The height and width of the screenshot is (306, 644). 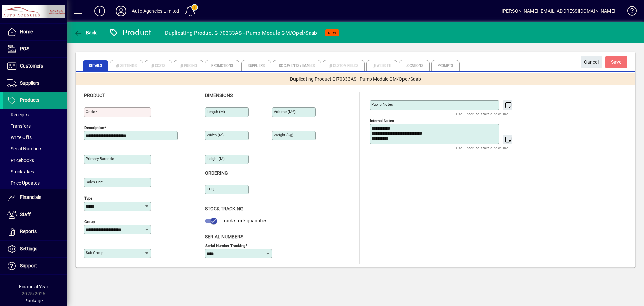 What do you see at coordinates (293, 111) in the screenshot?
I see `sup: 3` at bounding box center [293, 111].